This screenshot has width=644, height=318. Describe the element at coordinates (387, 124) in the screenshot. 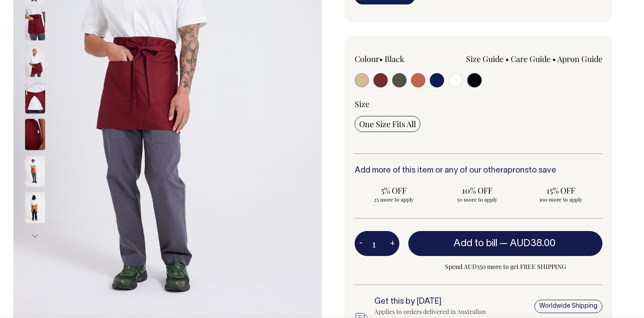

I see `input: One Size Fits All` at that location.